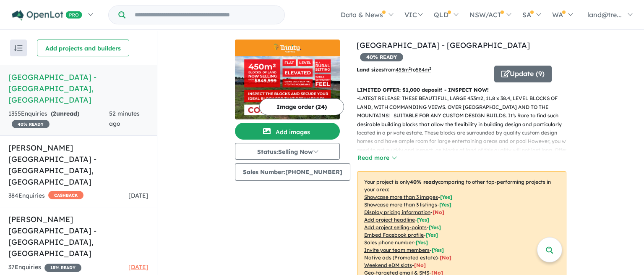  Describe the element at coordinates (288, 131) in the screenshot. I see `button: Add images` at that location.